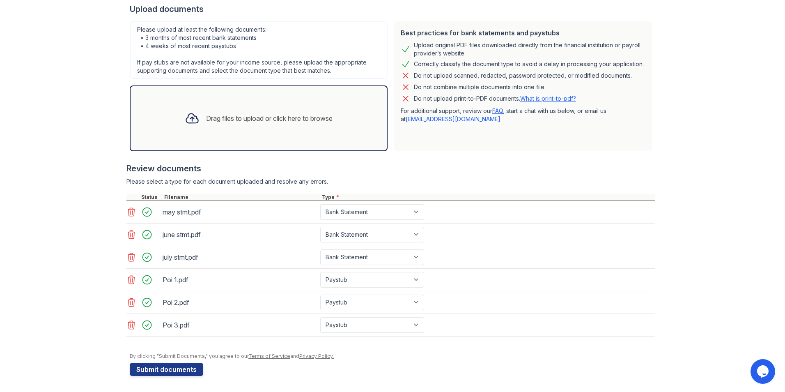  Describe the element at coordinates (529, 64) in the screenshot. I see `div: Correctly classify the document type to avoid a delay in processing your application.` at that location.